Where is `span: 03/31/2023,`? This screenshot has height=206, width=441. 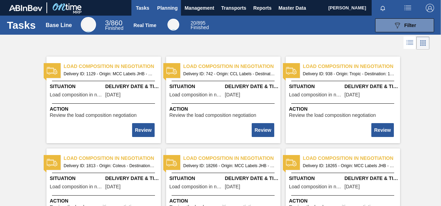 span: 03/31/2023, is located at coordinates (113, 95).